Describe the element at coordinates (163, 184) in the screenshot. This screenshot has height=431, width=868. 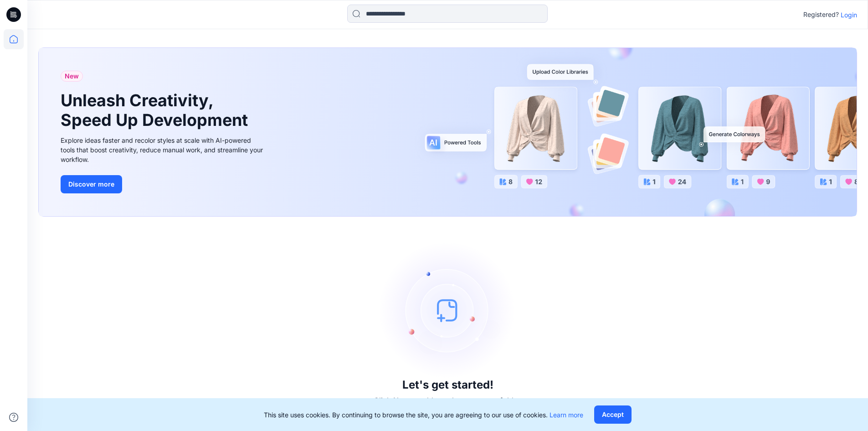
I see `a: Discover more` at that location.